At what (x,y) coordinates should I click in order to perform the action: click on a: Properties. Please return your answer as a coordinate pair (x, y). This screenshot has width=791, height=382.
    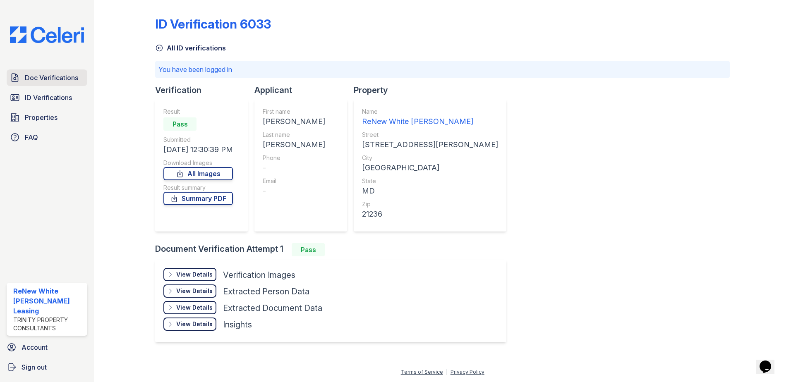
    Looking at the image, I should click on (47, 118).